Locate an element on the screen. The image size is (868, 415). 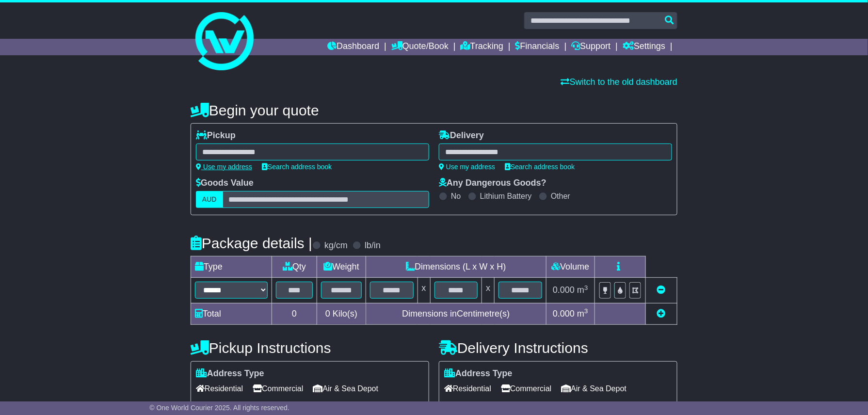
h4: Delivery Instructions is located at coordinates (558, 348).